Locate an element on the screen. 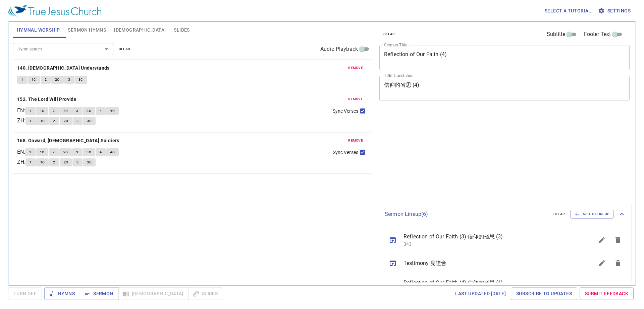 This screenshot has height=309, width=644. span: Sync Verses is located at coordinates (346, 152).